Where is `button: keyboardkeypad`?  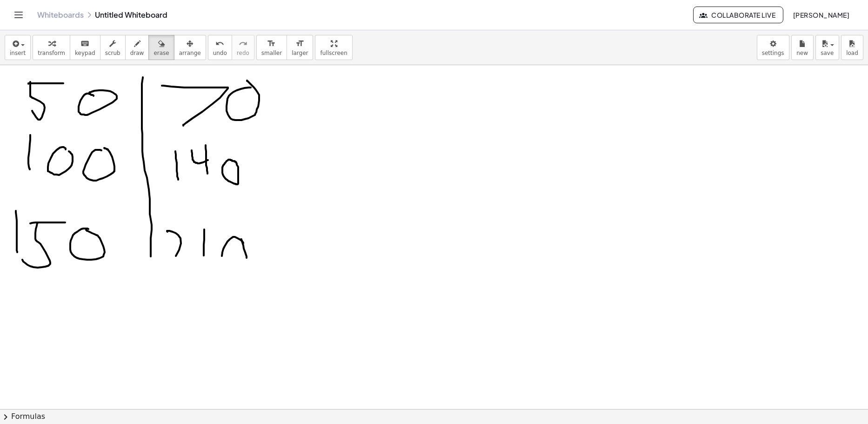 button: keyboardkeypad is located at coordinates (85, 48).